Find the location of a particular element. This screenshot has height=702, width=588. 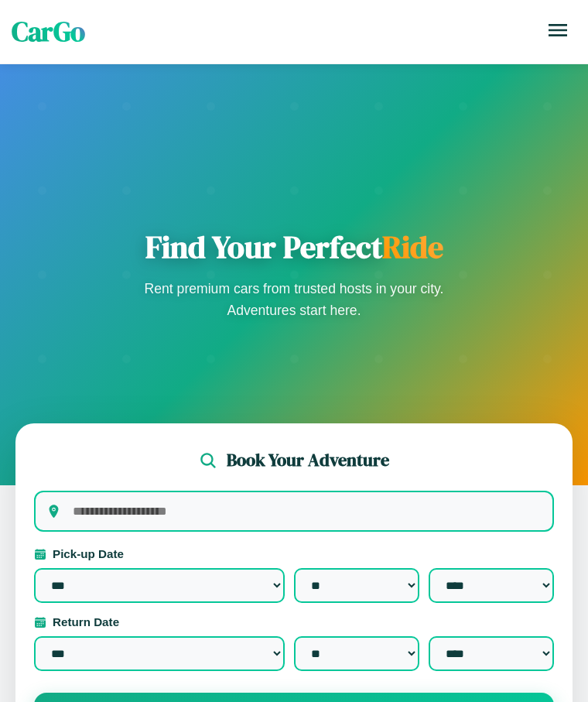

p: Rent premium cars from trusted hosts in your city. Adventures start here. is located at coordinates (294, 300).